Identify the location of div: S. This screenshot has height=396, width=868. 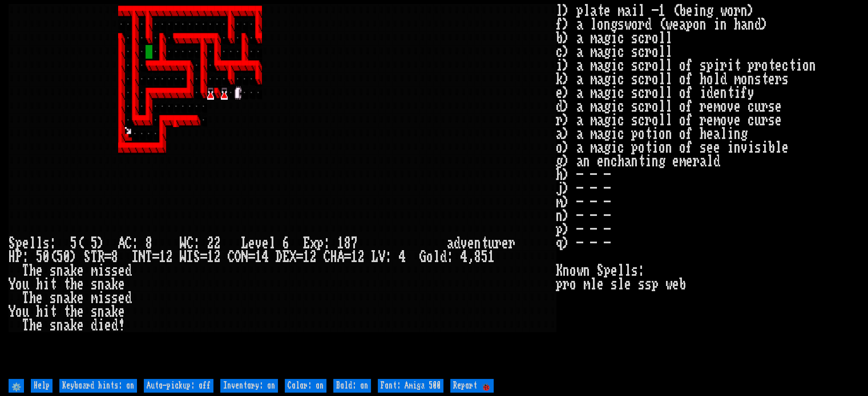
(197, 257).